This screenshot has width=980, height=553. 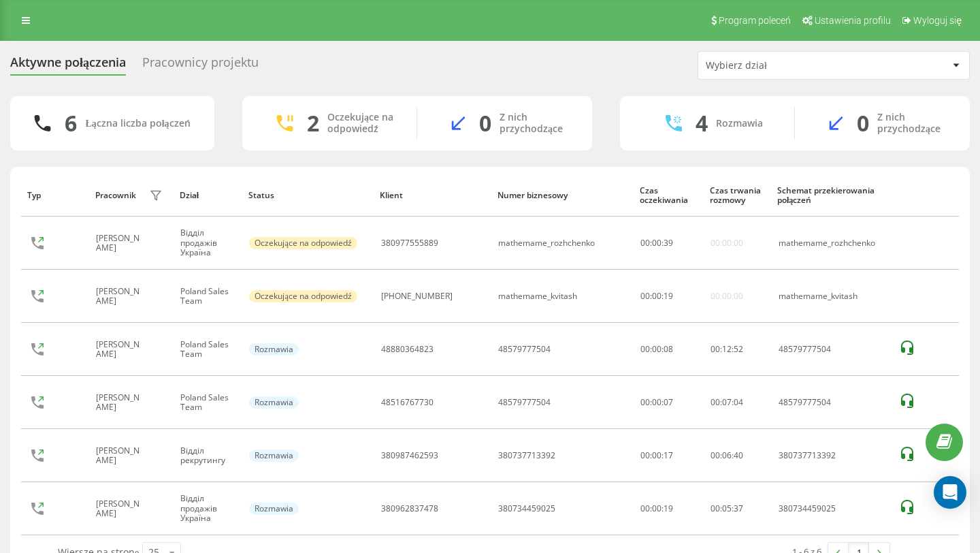 What do you see at coordinates (787, 66) in the screenshot?
I see `div: Wybierz dział` at bounding box center [787, 66].